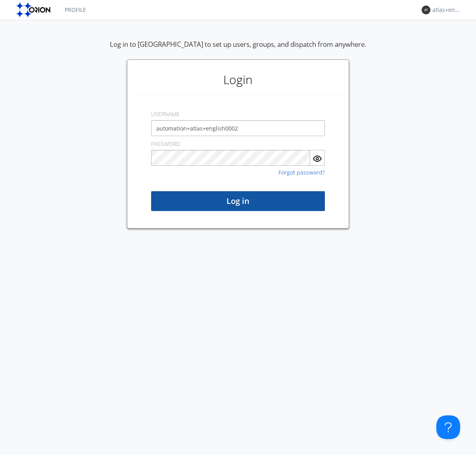 This screenshot has width=476, height=455. Describe the element at coordinates (34, 10) in the screenshot. I see `img: orion-labs-logo.svg` at that location.